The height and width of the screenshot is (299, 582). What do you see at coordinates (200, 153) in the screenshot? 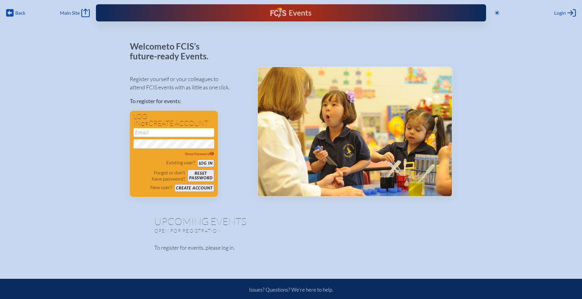
I see `span: Show Password` at bounding box center [200, 153].